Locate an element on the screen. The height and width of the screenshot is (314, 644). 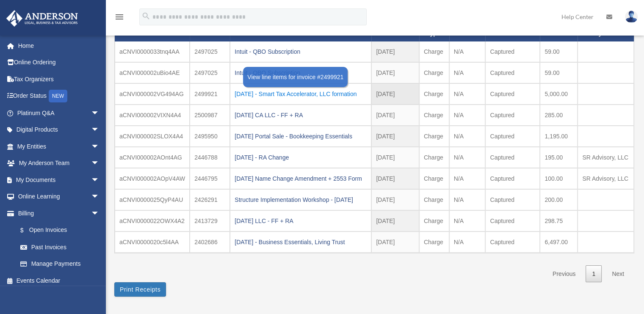
a: My Entitiesarrow_drop_down is located at coordinates (59, 146).